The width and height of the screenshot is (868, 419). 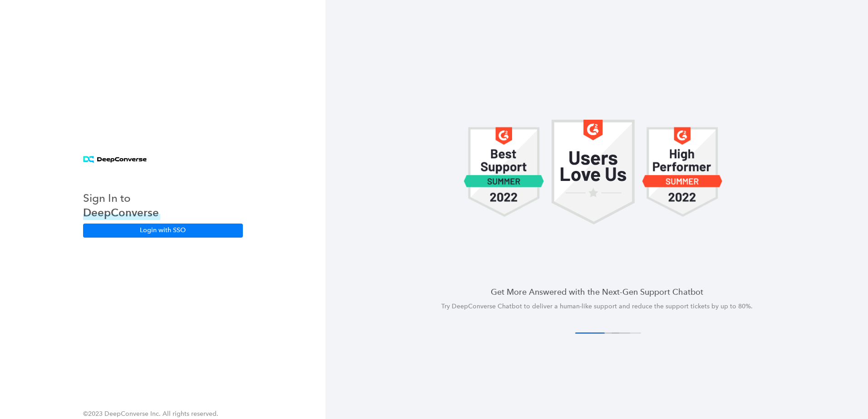 I want to click on button: 3, so click(x=615, y=333).